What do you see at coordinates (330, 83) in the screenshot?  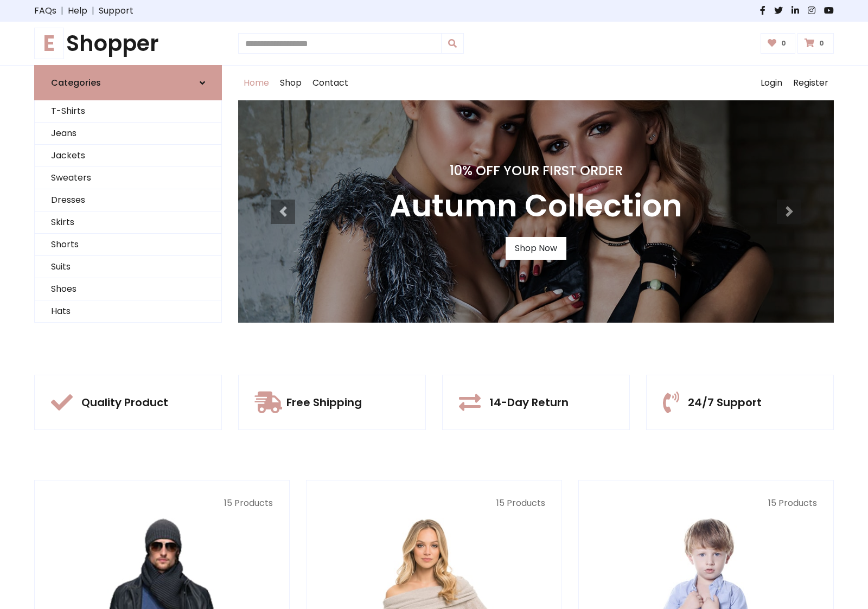 I see `a: Contact` at bounding box center [330, 83].